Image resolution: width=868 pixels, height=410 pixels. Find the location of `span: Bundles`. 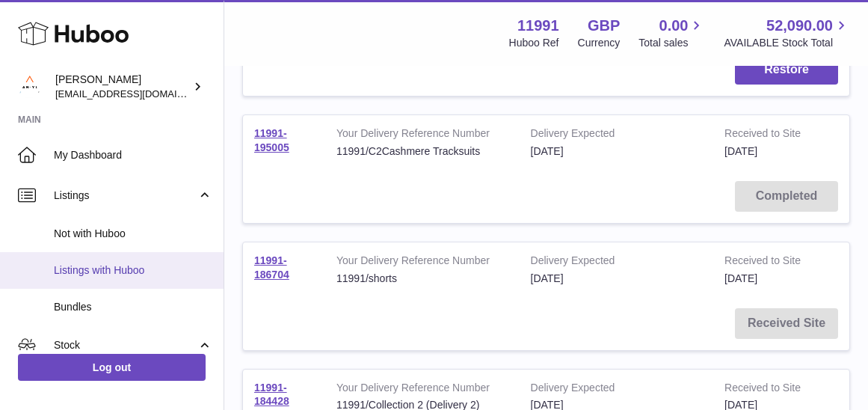

span: Bundles is located at coordinates (133, 307).